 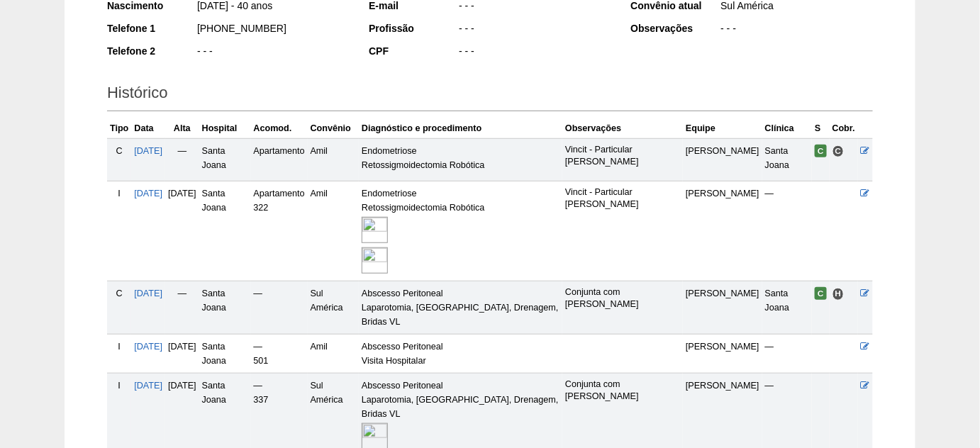 I want to click on div: Telefone 2, so click(x=151, y=51).